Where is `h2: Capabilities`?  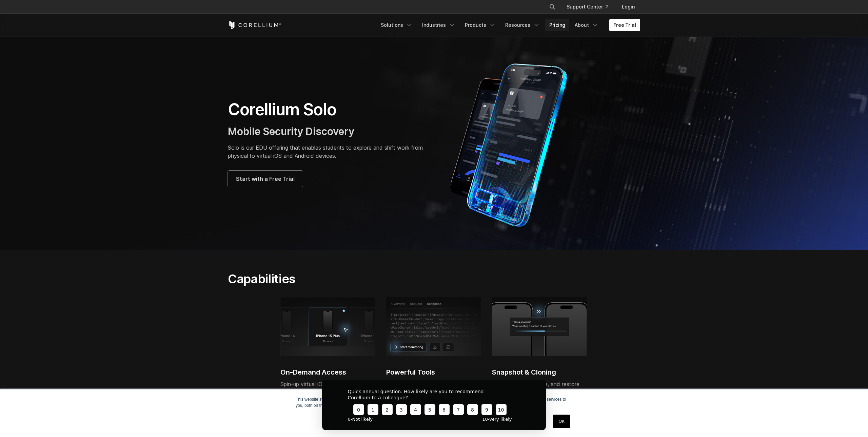
h2: Capabilities is located at coordinates (363, 279).